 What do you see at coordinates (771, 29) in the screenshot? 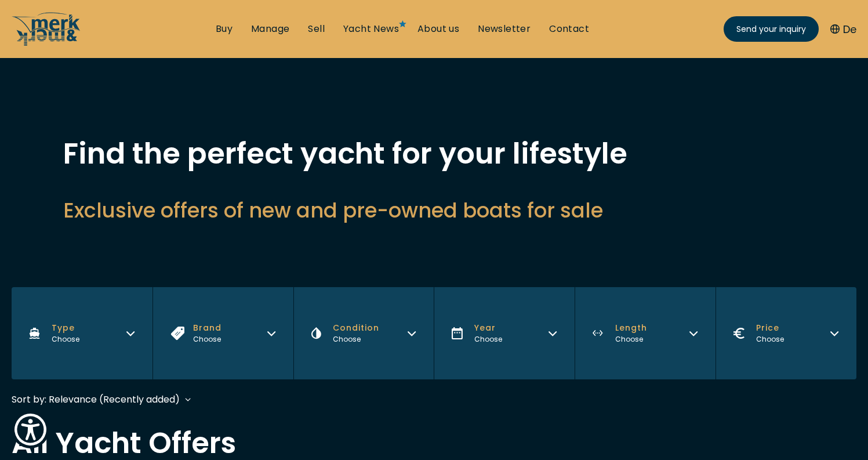
I see `span: Send your inquiry` at bounding box center [771, 29].